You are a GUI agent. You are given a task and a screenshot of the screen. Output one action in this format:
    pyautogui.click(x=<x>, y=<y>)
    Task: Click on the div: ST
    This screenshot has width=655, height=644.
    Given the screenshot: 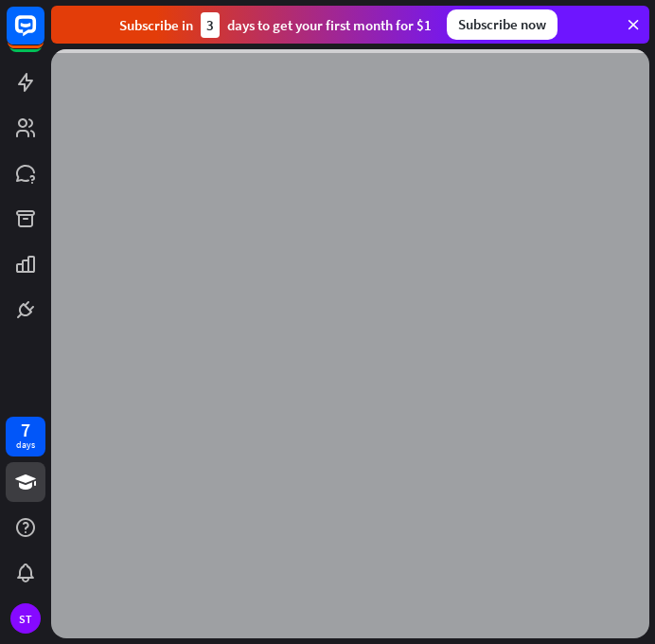 What is the action you would take?
    pyautogui.click(x=26, y=618)
    